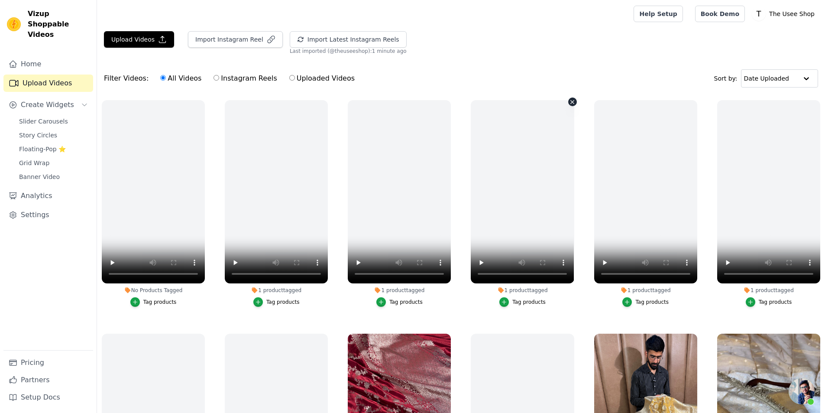 The height and width of the screenshot is (413, 825). What do you see at coordinates (216, 78) in the screenshot?
I see `input: Instagram Reels` at bounding box center [216, 78].